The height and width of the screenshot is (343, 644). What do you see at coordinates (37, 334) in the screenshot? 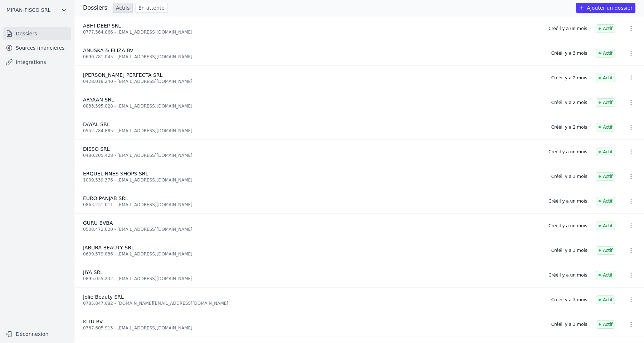
I see `button: Déconnexion` at bounding box center [37, 334].